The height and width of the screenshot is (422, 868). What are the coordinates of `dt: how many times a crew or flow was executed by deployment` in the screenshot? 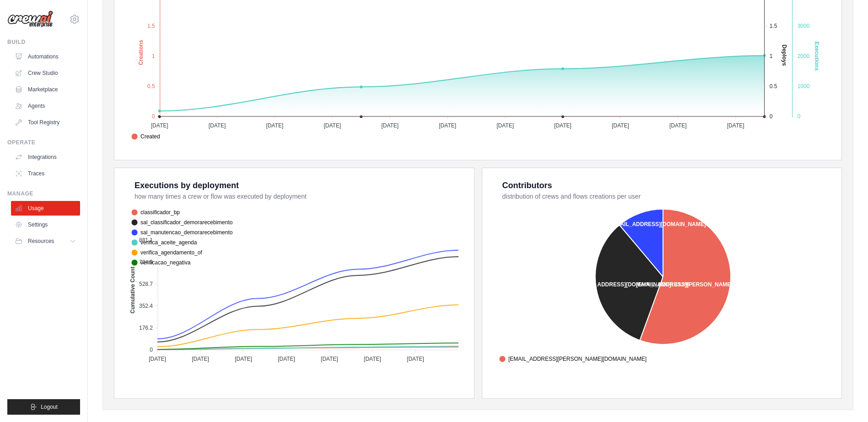 It's located at (299, 196).